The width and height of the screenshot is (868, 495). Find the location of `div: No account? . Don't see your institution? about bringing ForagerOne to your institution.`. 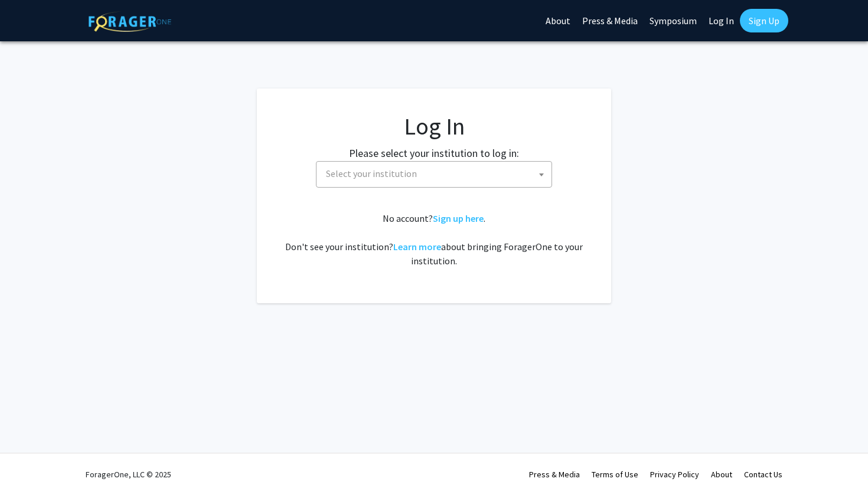

div: No account? . Don't see your institution? about bringing ForagerOne to your institution. is located at coordinates (434, 240).